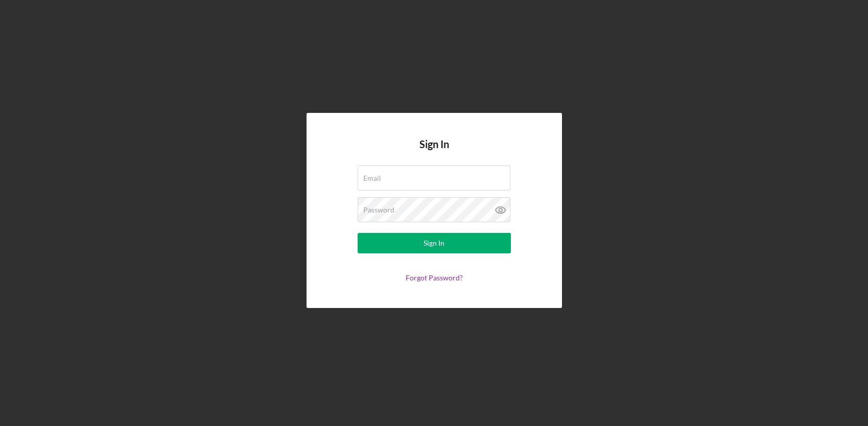 This screenshot has height=426, width=868. I want to click on div: Sign In, so click(434, 243).